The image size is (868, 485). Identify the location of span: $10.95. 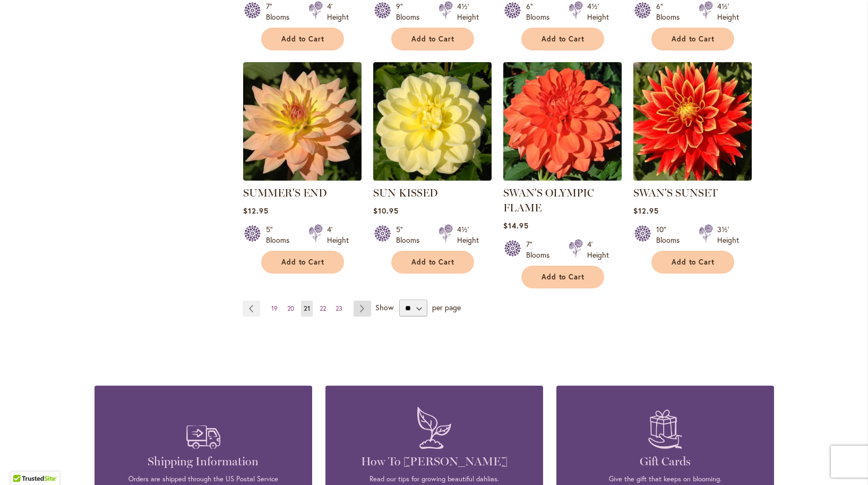
(386, 210).